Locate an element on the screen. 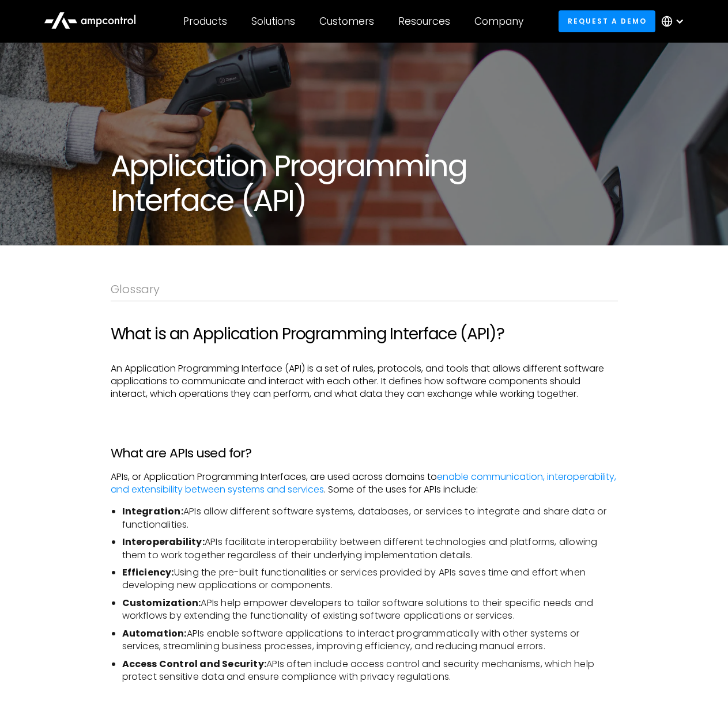  h1: Application Programming Interface (API) is located at coordinates (364, 184).